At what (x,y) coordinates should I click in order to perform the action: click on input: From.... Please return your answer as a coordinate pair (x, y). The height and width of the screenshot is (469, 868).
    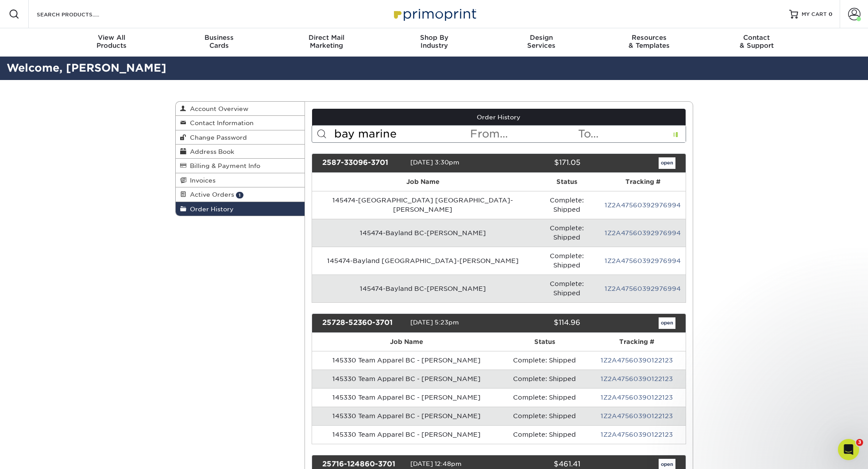
    Looking at the image, I should click on (523, 134).